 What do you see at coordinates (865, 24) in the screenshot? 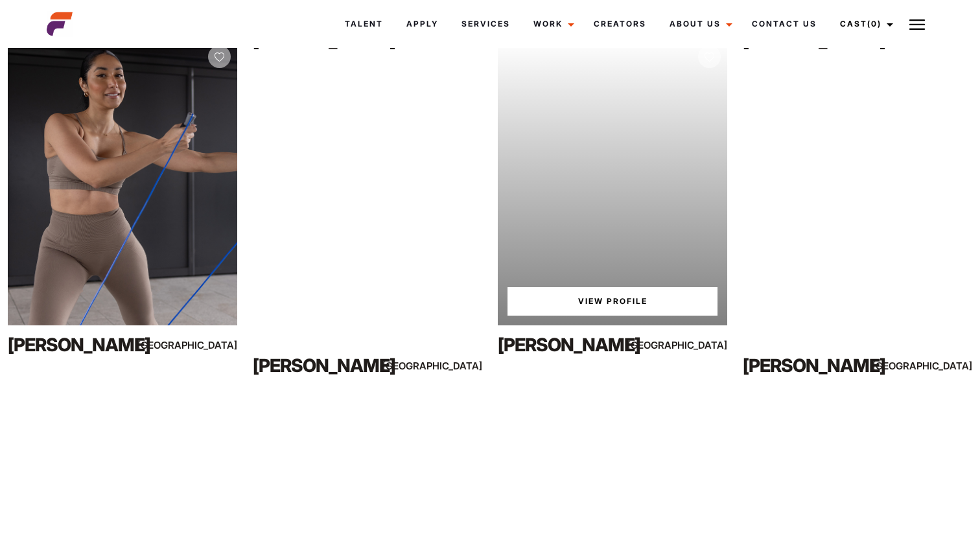
I see `a: Cast(0)` at bounding box center [865, 24].